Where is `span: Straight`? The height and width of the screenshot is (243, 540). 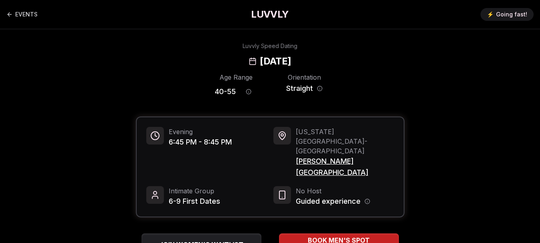 span: Straight is located at coordinates (300, 88).